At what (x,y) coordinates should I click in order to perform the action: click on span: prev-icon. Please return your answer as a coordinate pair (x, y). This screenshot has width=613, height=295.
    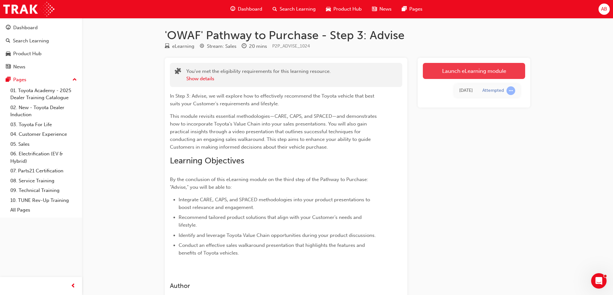
    Looking at the image, I should click on (73, 286).